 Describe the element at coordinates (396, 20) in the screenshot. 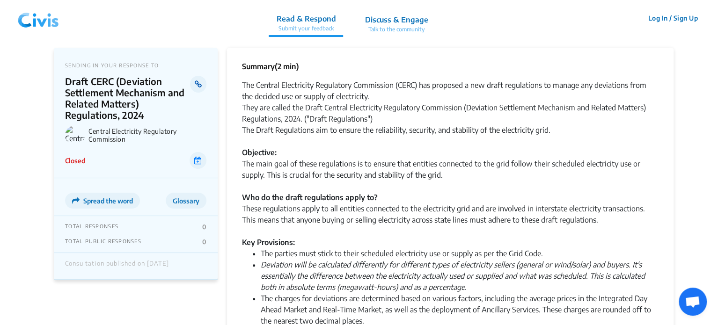

I see `p: Discuss & Engage` at that location.